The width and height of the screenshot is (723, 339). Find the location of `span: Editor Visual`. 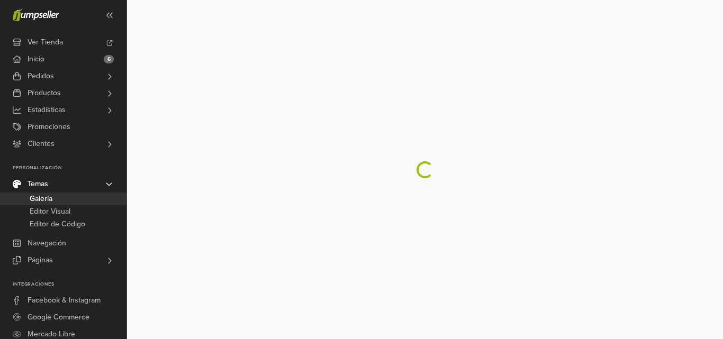

span: Editor Visual is located at coordinates (50, 212).